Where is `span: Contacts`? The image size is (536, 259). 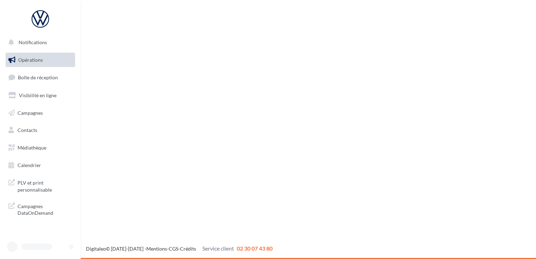 span: Contacts is located at coordinates (27, 130).